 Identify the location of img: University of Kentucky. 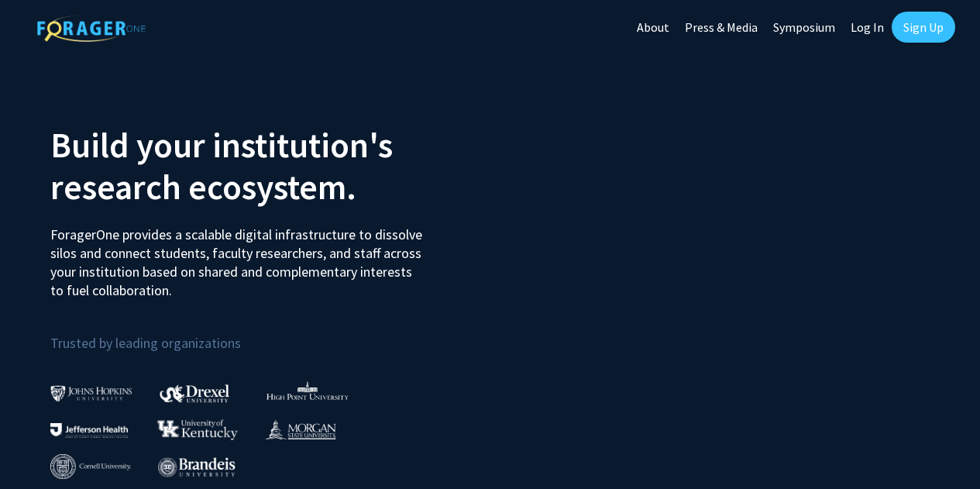
(198, 429).